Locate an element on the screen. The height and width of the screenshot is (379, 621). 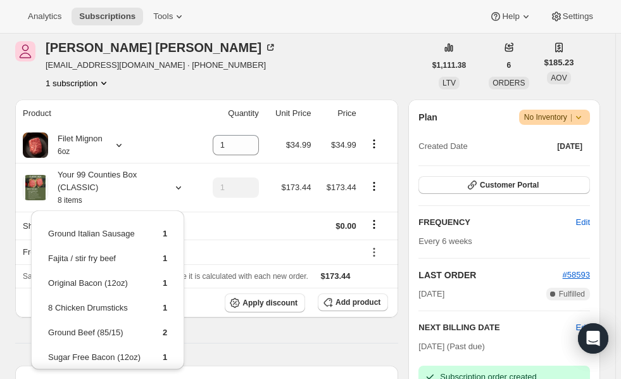
h2: Plan is located at coordinates (428, 117).